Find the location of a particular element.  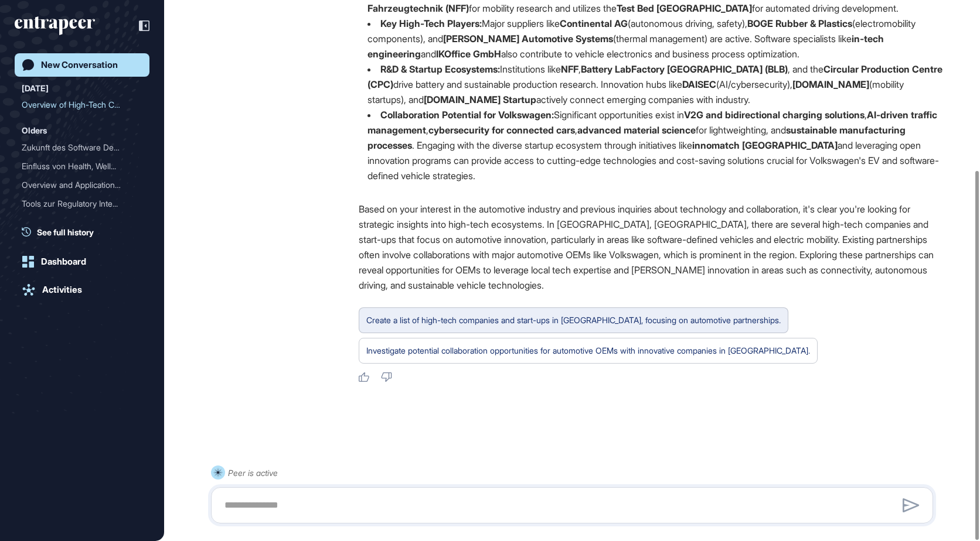

p: Based on your interest in the automotive industry and previous inquiries about technology and col... is located at coordinates (651, 247).